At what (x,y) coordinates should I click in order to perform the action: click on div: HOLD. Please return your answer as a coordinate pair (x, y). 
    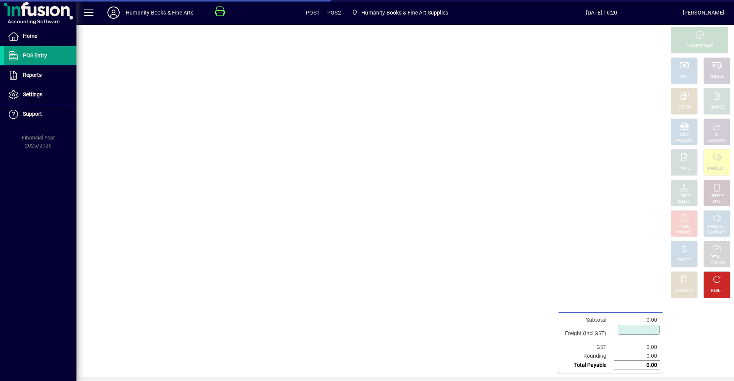
    Looking at the image, I should click on (685, 227).